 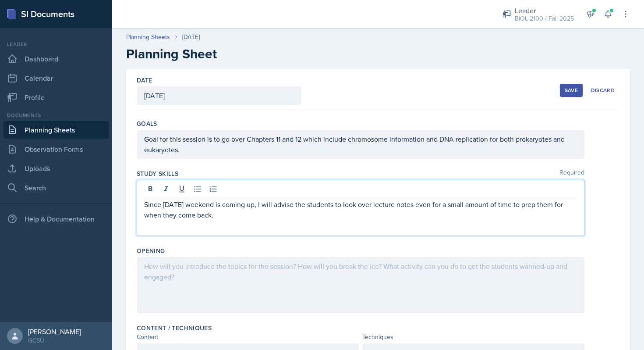 What do you see at coordinates (603, 90) in the screenshot?
I see `div: Discard` at bounding box center [603, 90].